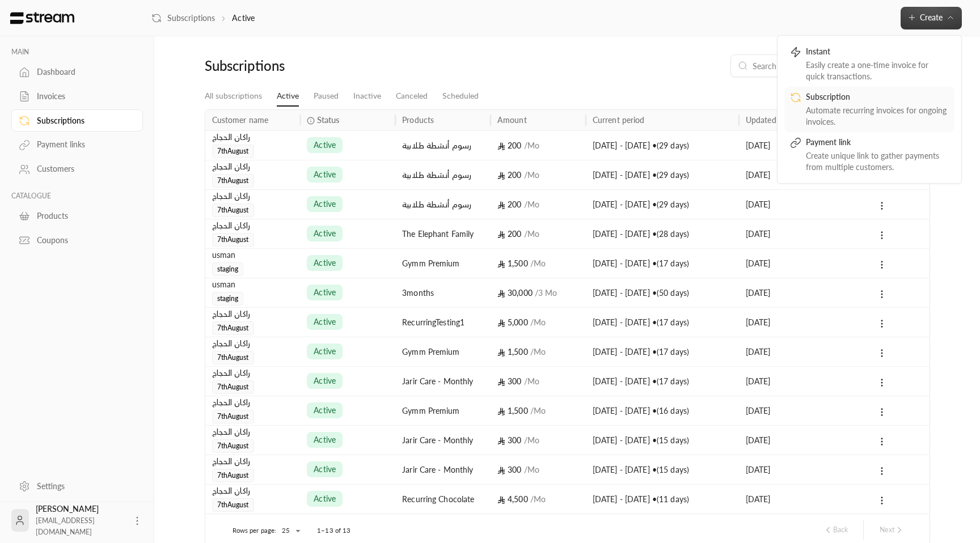 The height and width of the screenshot is (543, 980). What do you see at coordinates (77, 196) in the screenshot?
I see `p: CATALOGUE` at bounding box center [77, 196].